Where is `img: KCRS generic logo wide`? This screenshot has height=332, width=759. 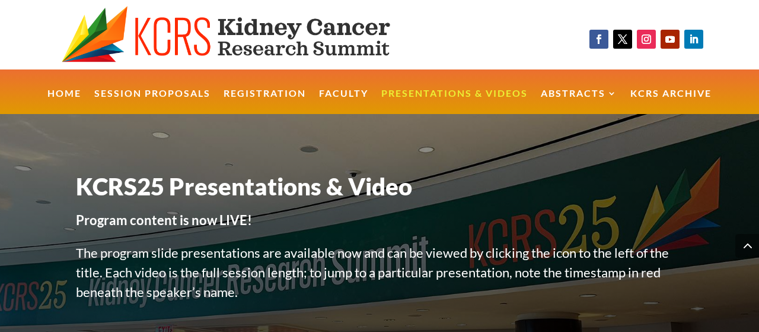 img: KCRS generic logo wide is located at coordinates (246, 34).